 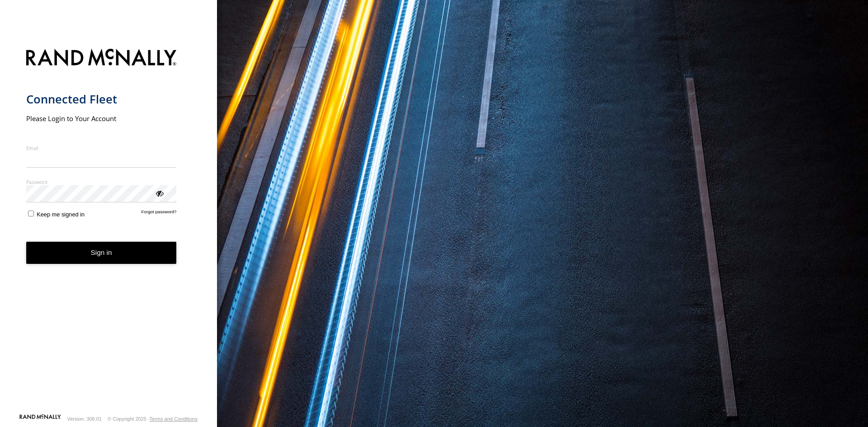 I want to click on a: Visit our Website, so click(x=40, y=419).